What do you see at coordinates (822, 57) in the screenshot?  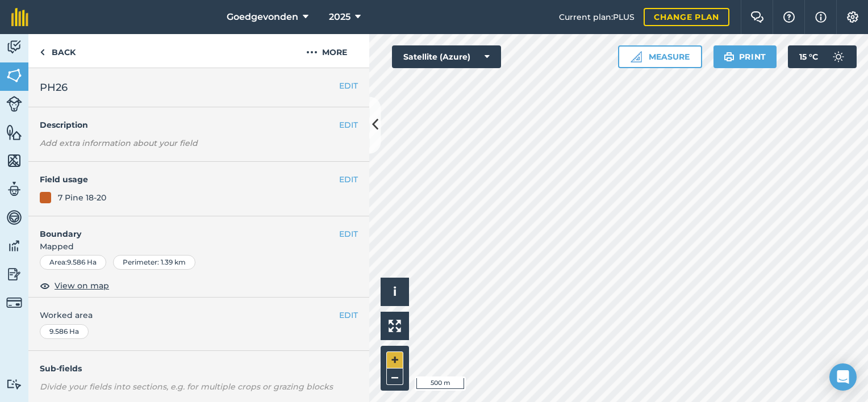 I see `button: 15 °C` at bounding box center [822, 57].